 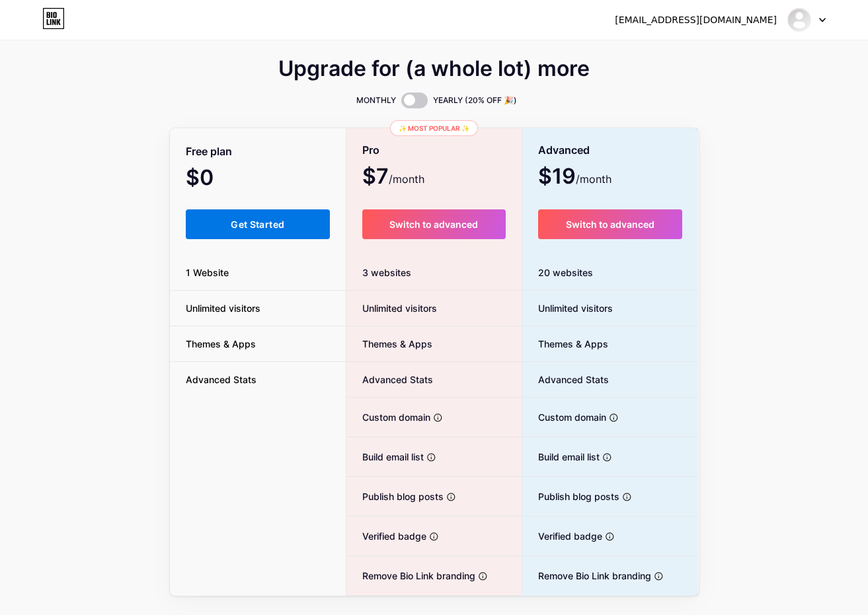 I want to click on img: amirkouhi, so click(x=799, y=20).